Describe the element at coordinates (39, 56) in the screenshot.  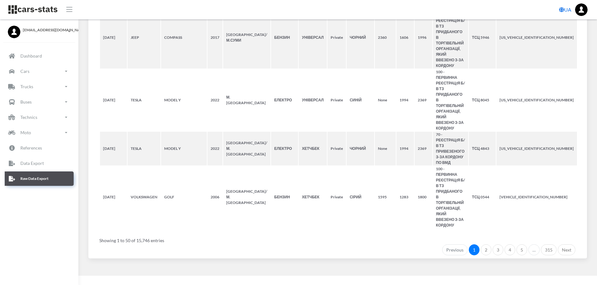
I see `a: Dashboard` at that location.